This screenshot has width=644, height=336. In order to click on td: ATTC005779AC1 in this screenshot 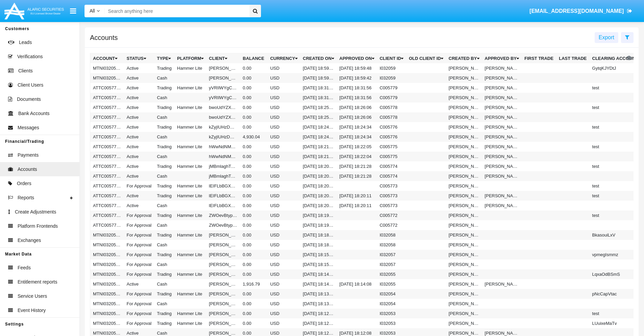, I will do `click(107, 97)`.